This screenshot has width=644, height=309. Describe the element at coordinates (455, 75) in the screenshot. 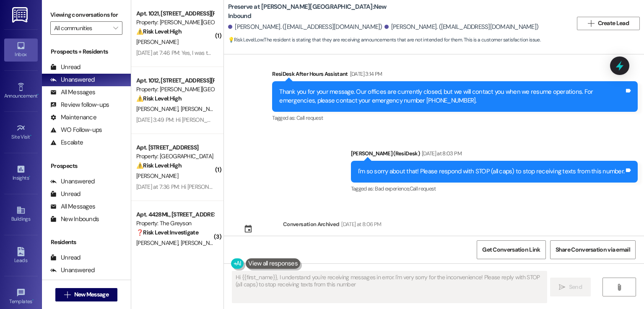

I see `div: ResiDesk After Hours Assistant` at that location.